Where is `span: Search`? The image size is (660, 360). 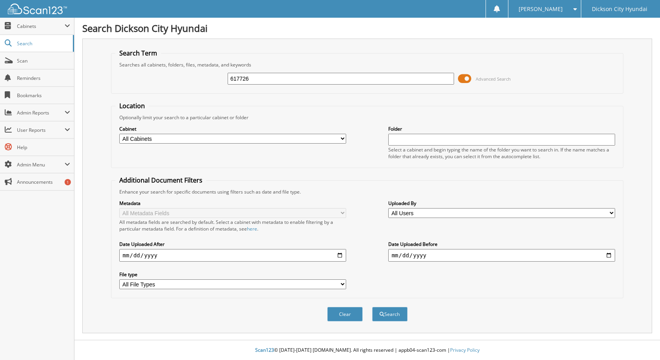 span: Search is located at coordinates (43, 43).